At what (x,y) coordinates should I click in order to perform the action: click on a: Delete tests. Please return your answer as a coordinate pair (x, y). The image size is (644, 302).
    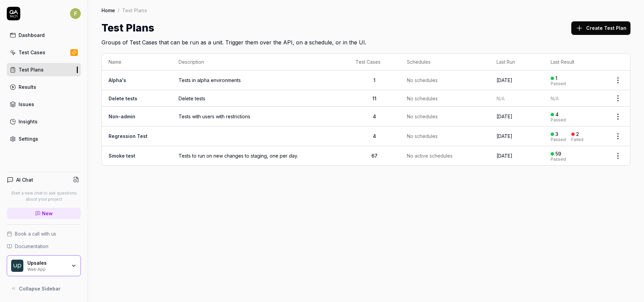
    Looking at the image, I should click on (123, 98).